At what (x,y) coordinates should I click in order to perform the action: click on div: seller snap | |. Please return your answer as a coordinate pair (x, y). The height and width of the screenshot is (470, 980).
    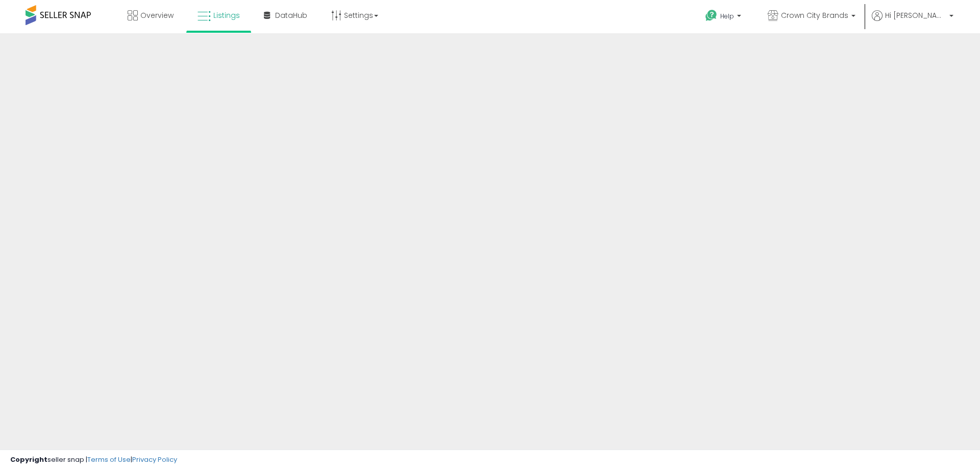
    Looking at the image, I should click on (93, 459).